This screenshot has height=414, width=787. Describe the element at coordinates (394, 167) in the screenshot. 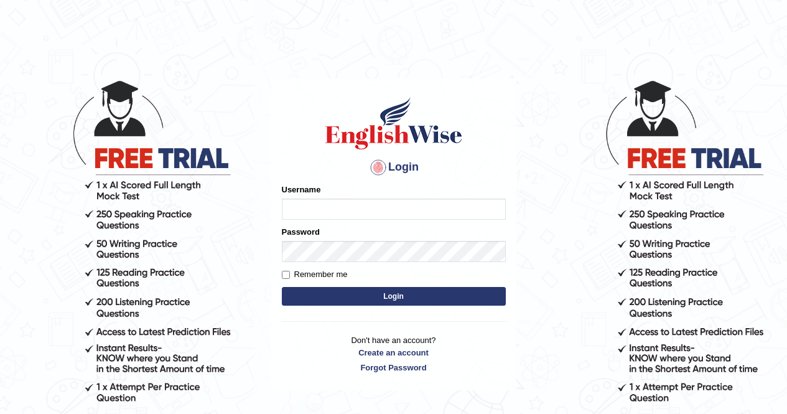

I see `h4: Login` at that location.